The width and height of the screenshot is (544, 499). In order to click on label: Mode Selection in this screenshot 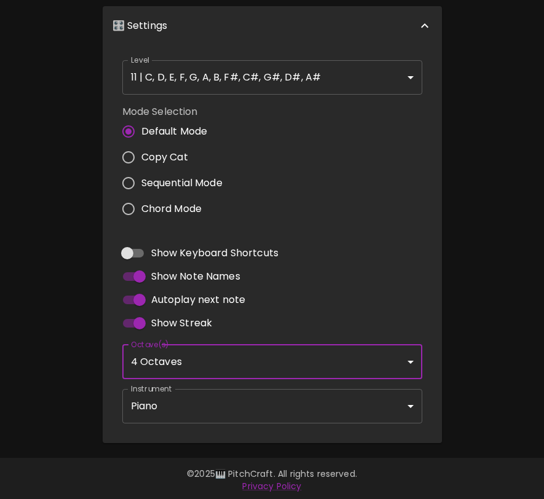, I will do `click(177, 111)`.